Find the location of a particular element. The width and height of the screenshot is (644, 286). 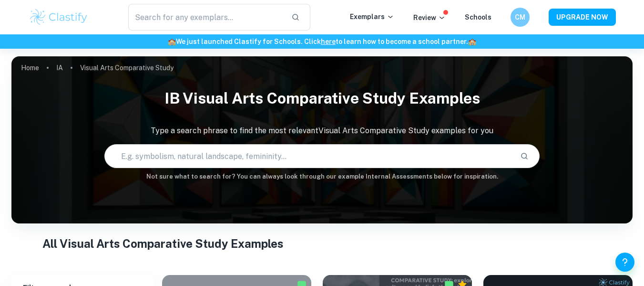

p: Visual Arts Comparative Study is located at coordinates (127, 68).